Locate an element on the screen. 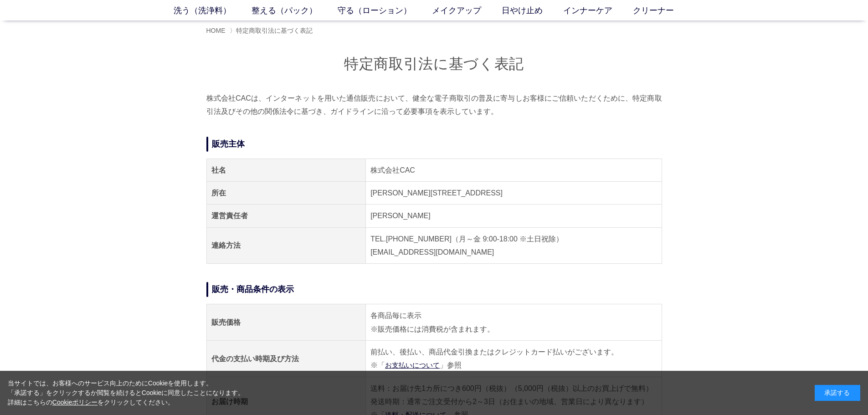 Image resolution: width=868 pixels, height=415 pixels. td: 前払い、後払い、商品代金引換またはクレジットカード払いがございます。 ※「 」参照 is located at coordinates (513, 358).